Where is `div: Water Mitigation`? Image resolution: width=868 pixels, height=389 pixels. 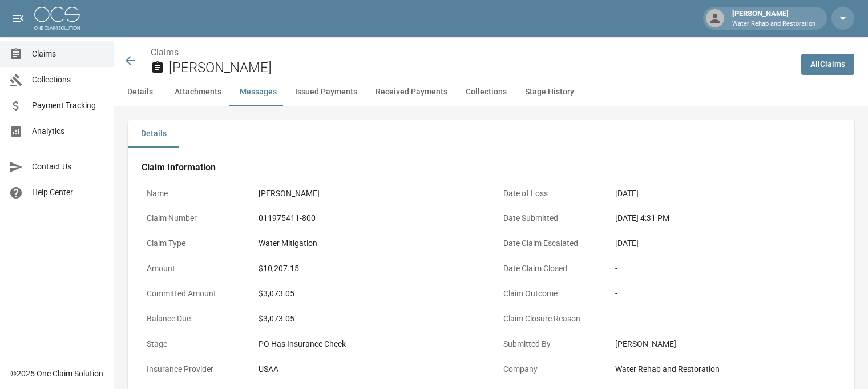 div: Water Mitigation is located at coordinates (369, 243).